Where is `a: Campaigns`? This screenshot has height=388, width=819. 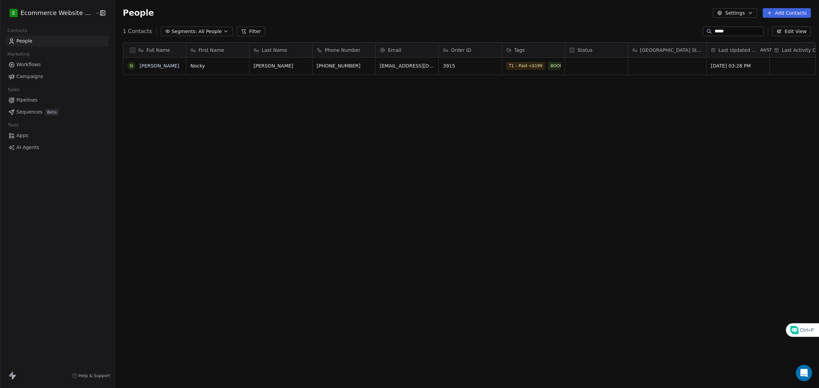
a: Campaigns is located at coordinates (57, 76).